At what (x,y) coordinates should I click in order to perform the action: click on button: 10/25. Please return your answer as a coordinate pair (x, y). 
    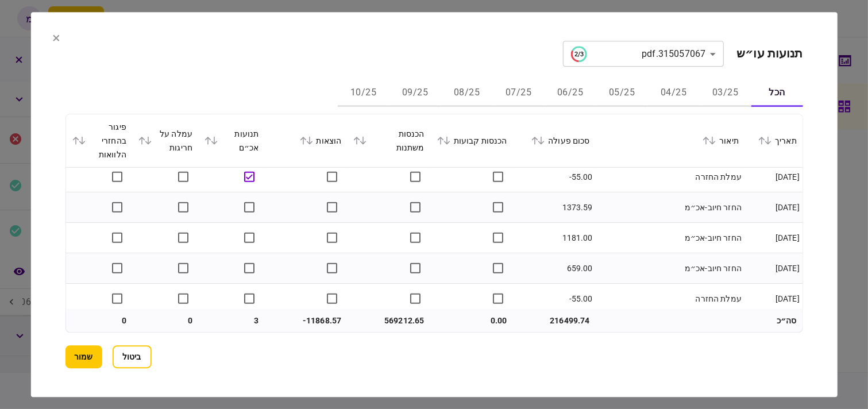
    Looking at the image, I should click on (364, 93).